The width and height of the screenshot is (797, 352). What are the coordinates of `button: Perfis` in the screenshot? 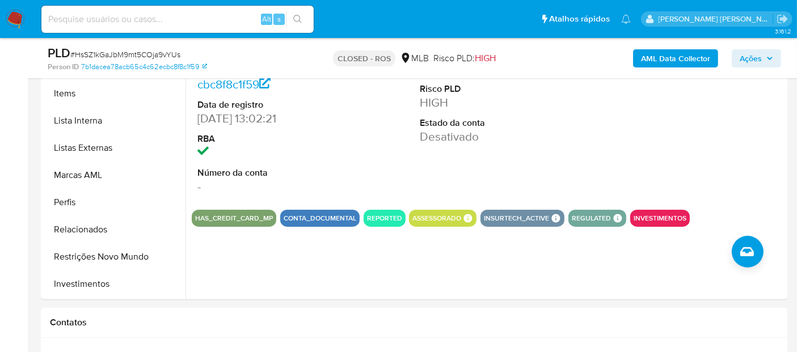 It's located at (115, 203).